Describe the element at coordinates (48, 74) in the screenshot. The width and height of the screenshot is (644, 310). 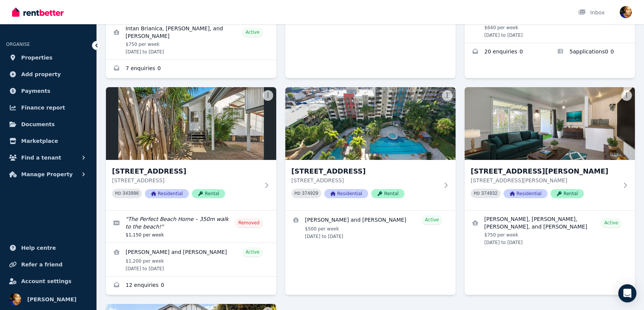
I see `a: Add property` at that location.